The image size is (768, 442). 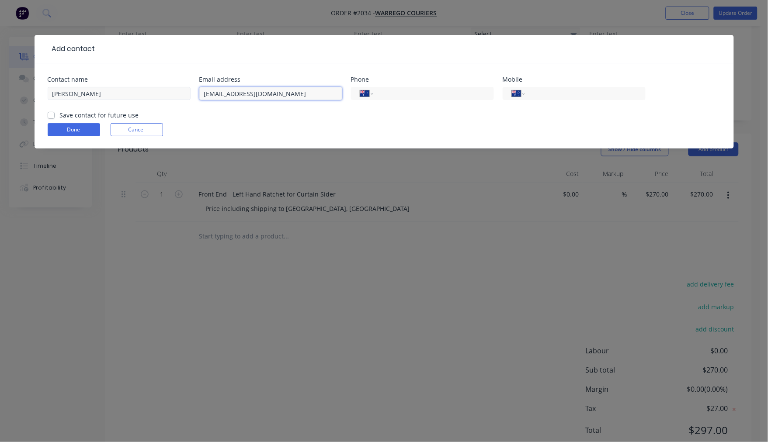 I want to click on button: Done, so click(x=74, y=130).